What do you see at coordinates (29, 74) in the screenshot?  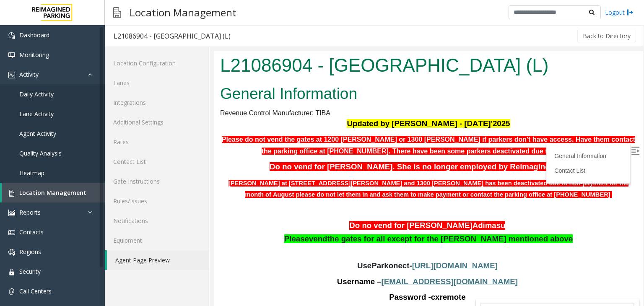 I see `span: Activity` at bounding box center [29, 74].